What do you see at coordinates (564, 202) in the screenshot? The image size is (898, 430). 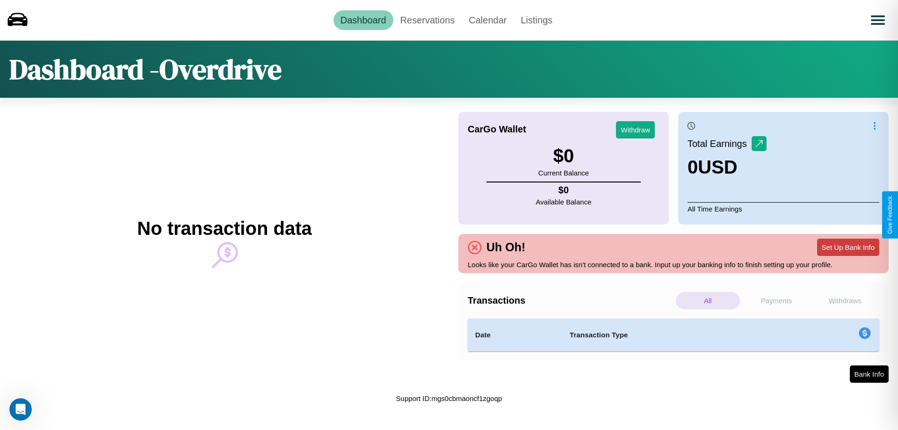 I see `p: Available Balance` at bounding box center [564, 202].